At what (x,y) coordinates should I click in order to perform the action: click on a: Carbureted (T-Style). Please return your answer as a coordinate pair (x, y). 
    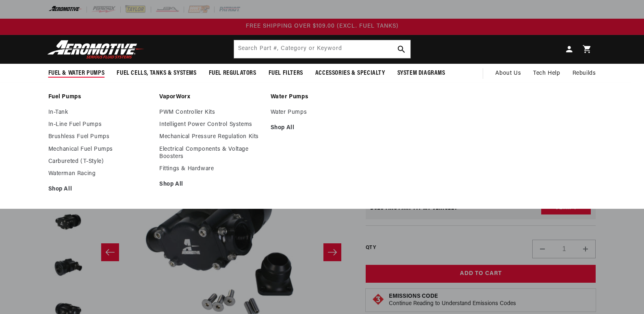
    Looking at the image, I should click on (100, 161).